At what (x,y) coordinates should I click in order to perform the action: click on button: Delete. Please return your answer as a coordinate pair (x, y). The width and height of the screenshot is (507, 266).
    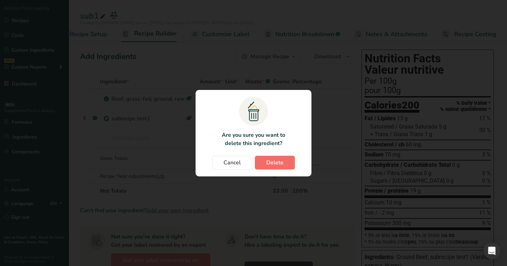
    Looking at the image, I should click on (275, 163).